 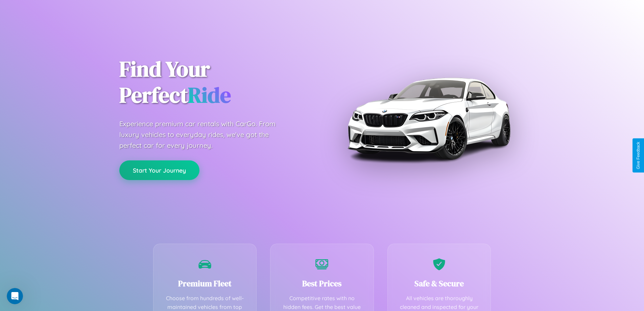 I want to click on div: Give Feedback, so click(x=638, y=156).